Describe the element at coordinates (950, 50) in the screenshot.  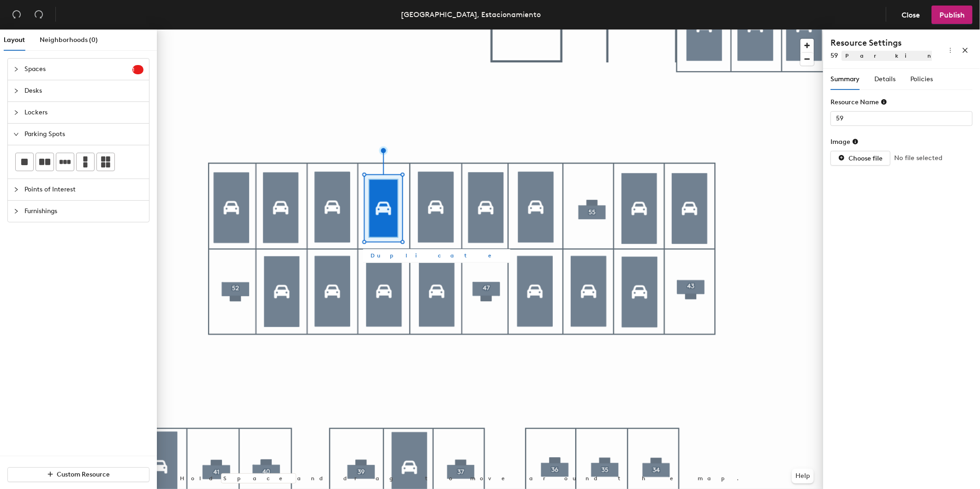
I see `span: more` at that location.